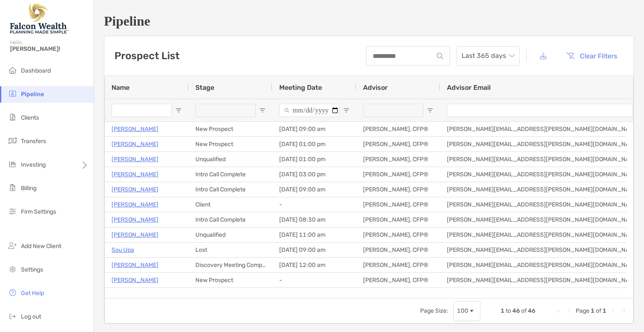  I want to click on span: Clients, so click(30, 117).